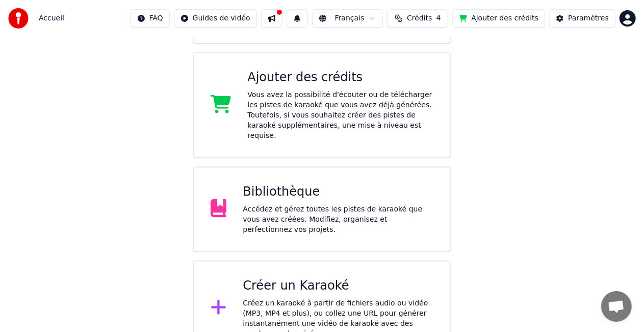 Image resolution: width=644 pixels, height=332 pixels. What do you see at coordinates (338, 219) in the screenshot?
I see `div: Accédez et gérez toutes les pistes de karaoké que vous avez créées. Modifiez, organisez et perfec...` at bounding box center [338, 219].